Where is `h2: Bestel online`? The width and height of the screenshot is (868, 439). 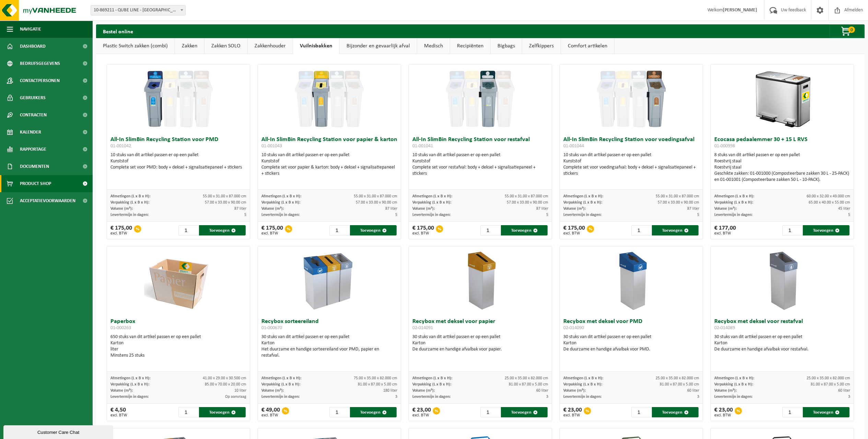 h2: Bestel online is located at coordinates (118, 31).